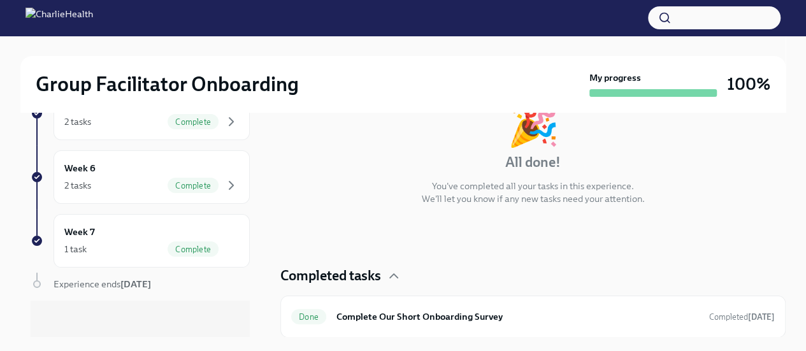 Image resolution: width=806 pixels, height=351 pixels. I want to click on h2: Group Facilitator Onboarding, so click(167, 84).